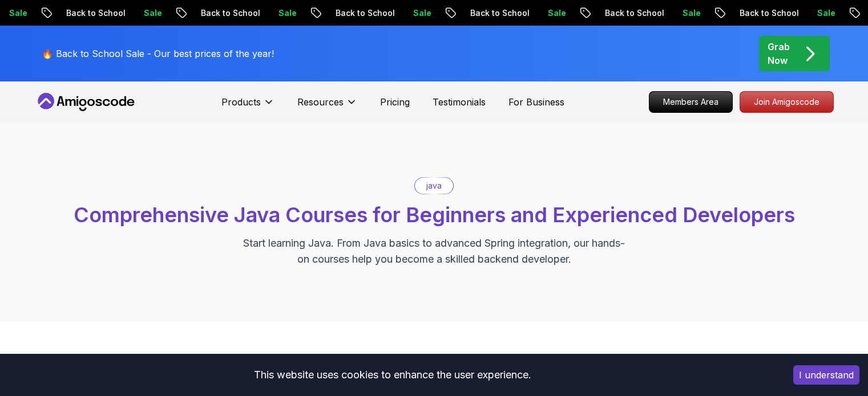 Image resolution: width=868 pixels, height=396 pixels. Describe the element at coordinates (459, 102) in the screenshot. I see `a: Testimonials` at that location.